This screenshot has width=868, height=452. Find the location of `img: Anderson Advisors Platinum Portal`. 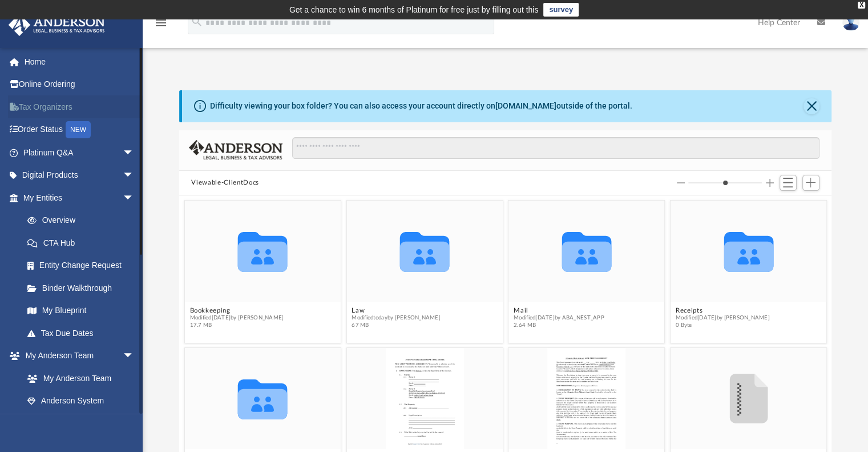

img: Anderson Advisors Platinum Portal is located at coordinates (56, 25).